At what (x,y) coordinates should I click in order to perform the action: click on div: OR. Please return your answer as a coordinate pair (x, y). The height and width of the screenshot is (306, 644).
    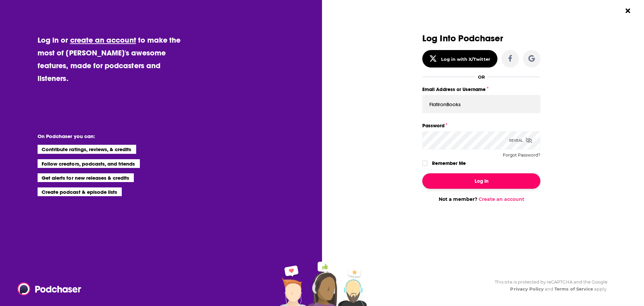
    Looking at the image, I should click on (481, 77).